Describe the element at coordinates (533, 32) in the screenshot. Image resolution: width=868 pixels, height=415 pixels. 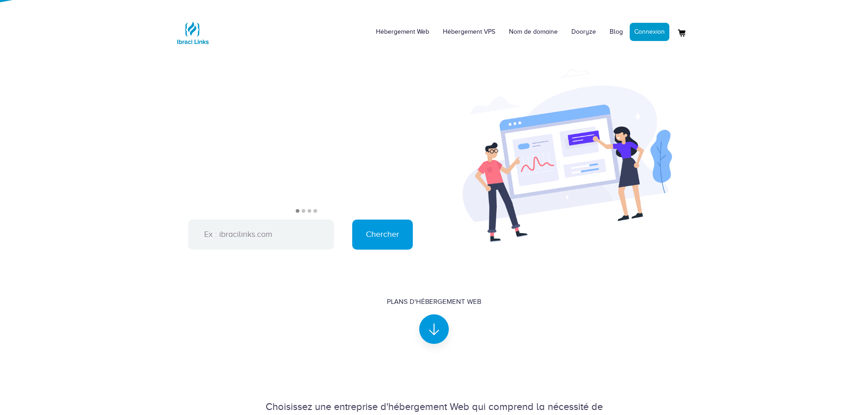
I see `a: Nom de domaine` at that location.